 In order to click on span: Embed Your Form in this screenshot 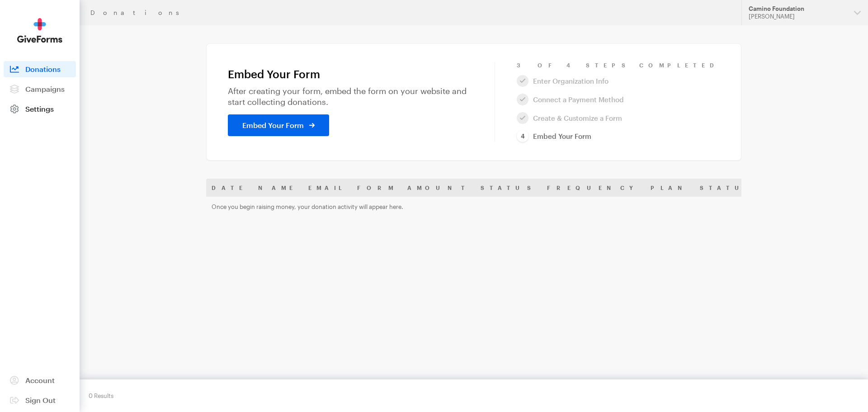, I will do `click(273, 125)`.